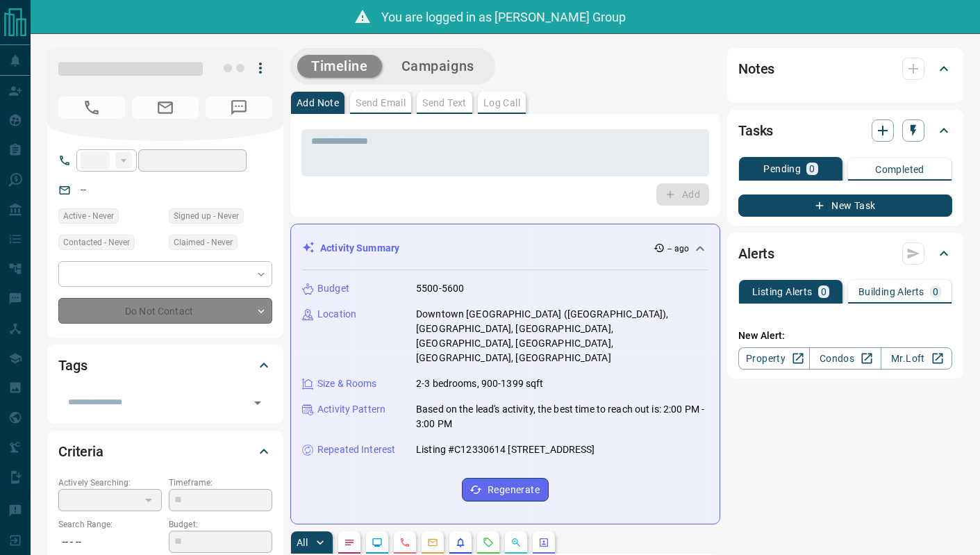 The image size is (980, 555). Describe the element at coordinates (88, 216) in the screenshot. I see `span: Active - Never` at that location.